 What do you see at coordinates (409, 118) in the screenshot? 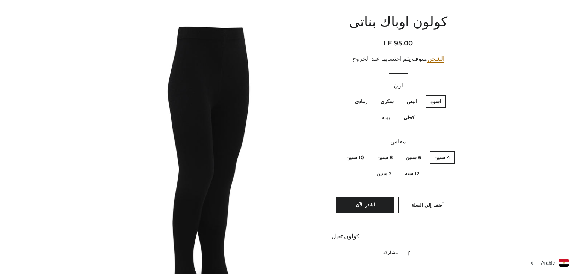
I see `label: كحلى` at bounding box center [409, 118].